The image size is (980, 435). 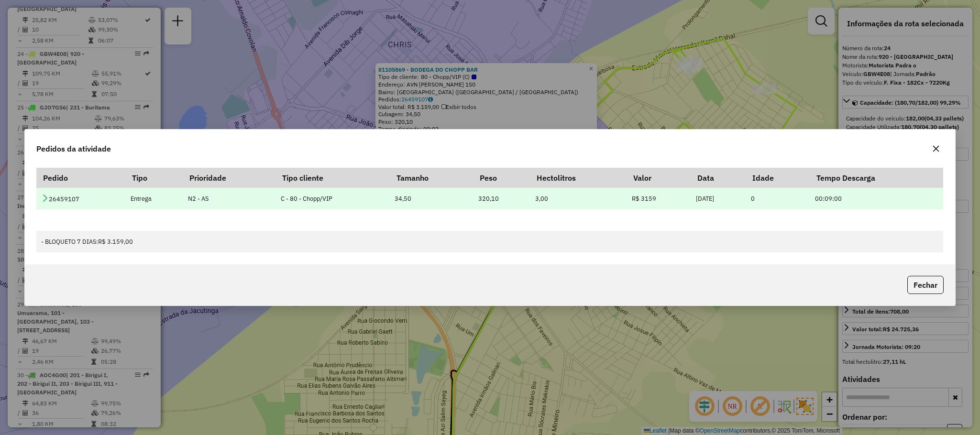 What do you see at coordinates (502, 199) in the screenshot?
I see `td: 320,10` at bounding box center [502, 199].